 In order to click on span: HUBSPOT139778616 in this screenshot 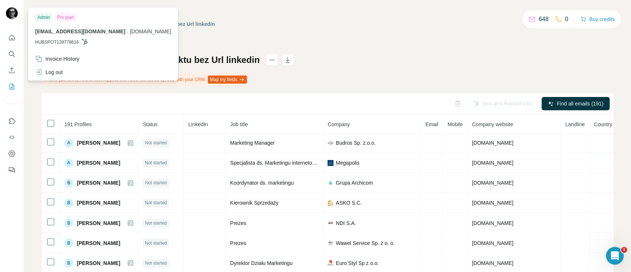, I will do `click(57, 42)`.